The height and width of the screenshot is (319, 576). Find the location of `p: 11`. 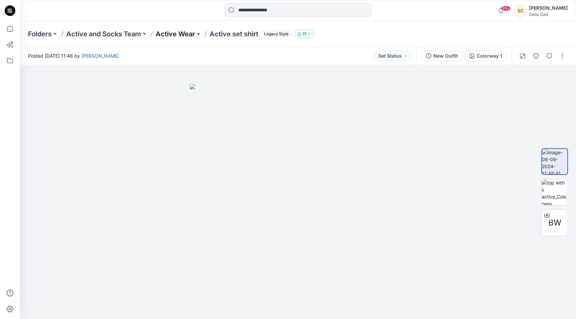

p: 11 is located at coordinates (304, 34).